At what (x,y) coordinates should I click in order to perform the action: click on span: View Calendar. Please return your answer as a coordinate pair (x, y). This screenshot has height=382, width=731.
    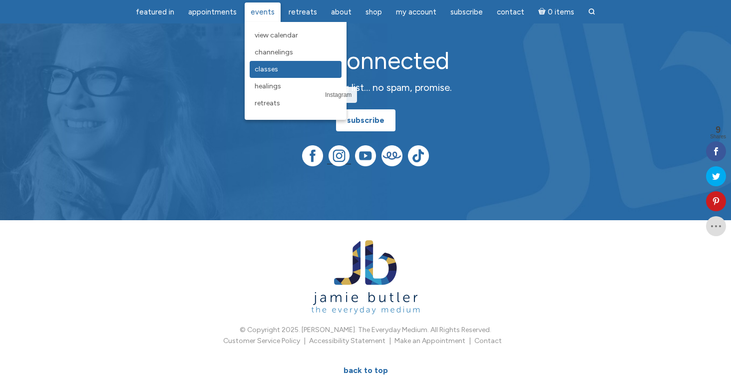
    Looking at the image, I should click on (276, 35).